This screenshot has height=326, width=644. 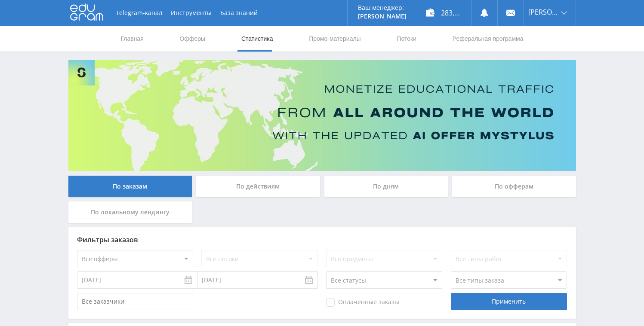 I want to click on img: Banner, so click(x=322, y=116).